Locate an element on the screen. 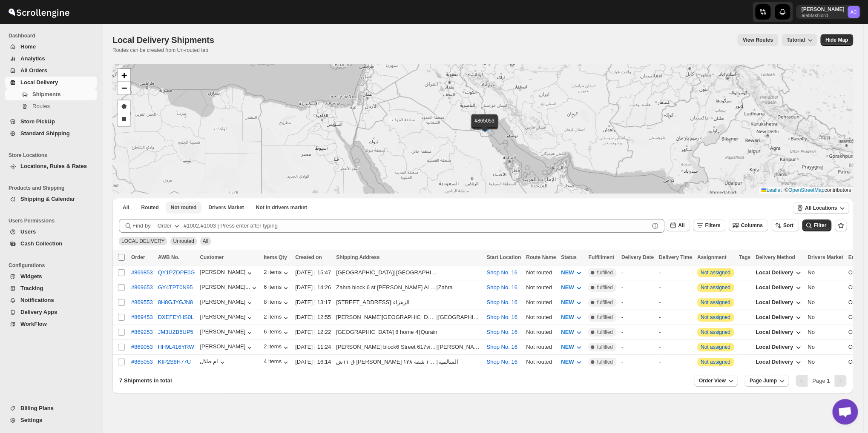 The height and width of the screenshot is (433, 868). div: #869253 is located at coordinates (142, 332).